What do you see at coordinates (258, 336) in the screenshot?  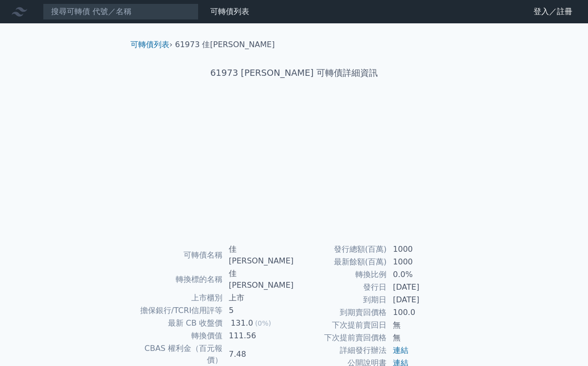 I see `td: 111.56` at bounding box center [258, 336].